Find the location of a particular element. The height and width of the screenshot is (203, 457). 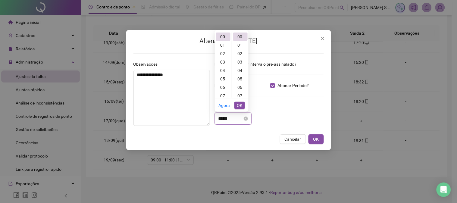

span: close is located at coordinates (322, 39).